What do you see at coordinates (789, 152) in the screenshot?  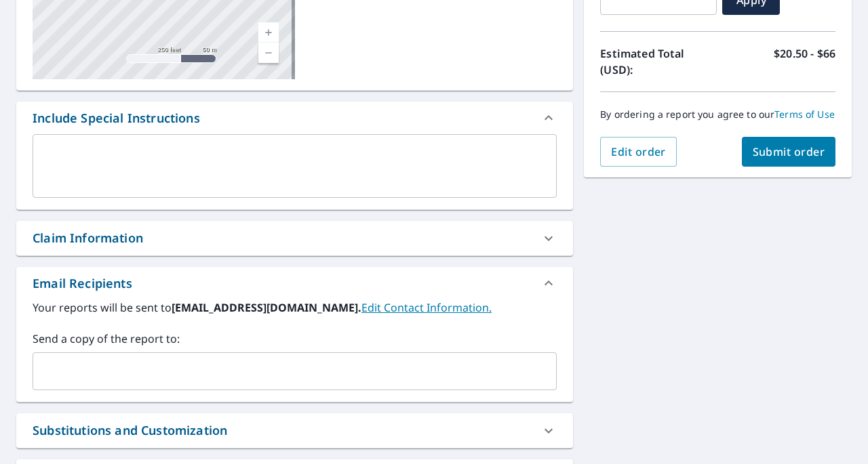 I see `span: Submit order` at bounding box center [789, 152].